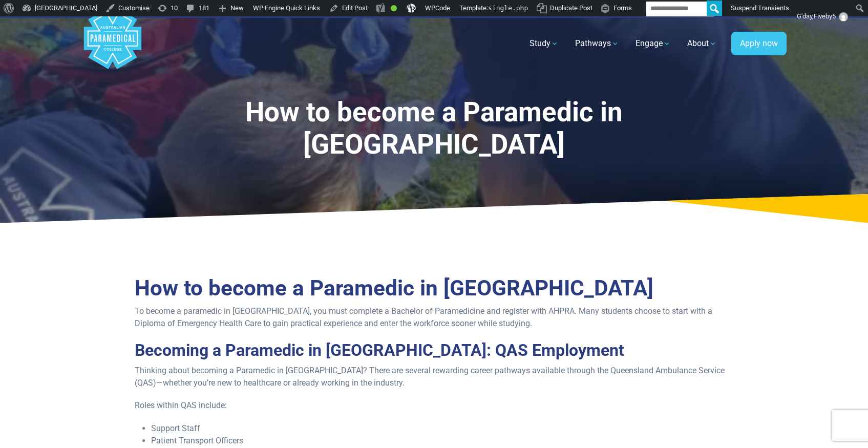 The height and width of the screenshot is (448, 868). What do you see at coordinates (759, 44) in the screenshot?
I see `a: Apply now` at bounding box center [759, 44].